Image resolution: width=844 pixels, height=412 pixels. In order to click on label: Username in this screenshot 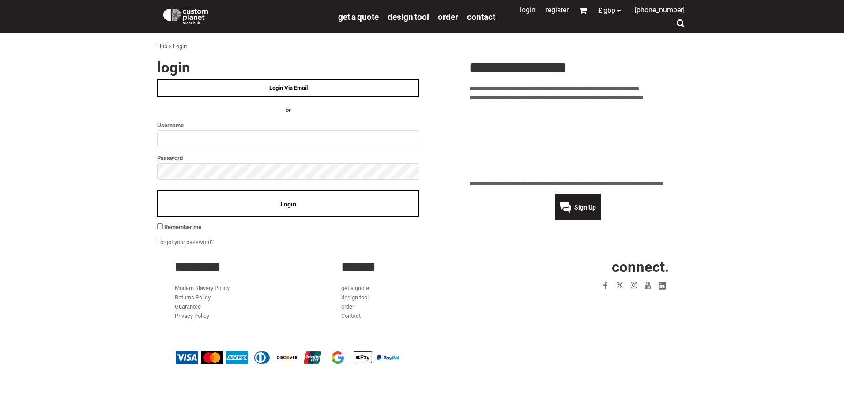, I will do `click(288, 125)`.